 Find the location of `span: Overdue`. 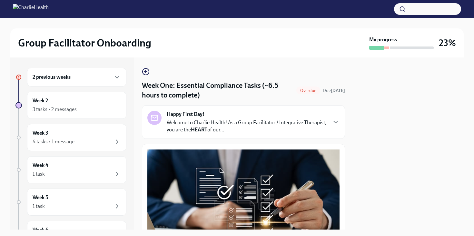

span: Overdue is located at coordinates (308, 90).